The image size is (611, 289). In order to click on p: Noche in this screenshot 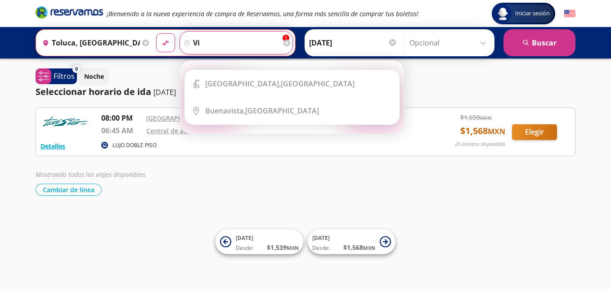, I will do `click(94, 76)`.